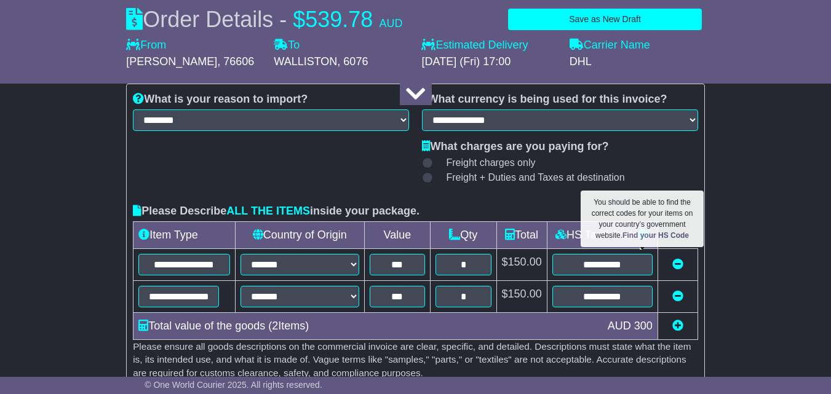 This screenshot has width=831, height=394. I want to click on span: WALLISTON, so click(305, 61).